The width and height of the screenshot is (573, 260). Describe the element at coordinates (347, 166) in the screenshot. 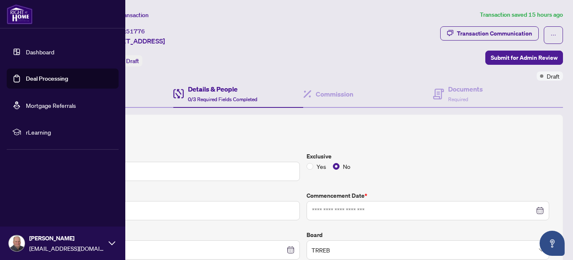

I see `span: No` at that location.